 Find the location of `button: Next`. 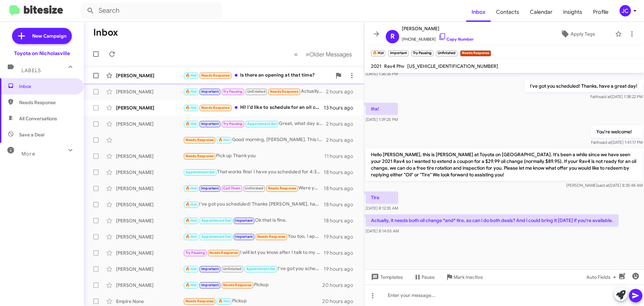

button: Next is located at coordinates (329, 54).